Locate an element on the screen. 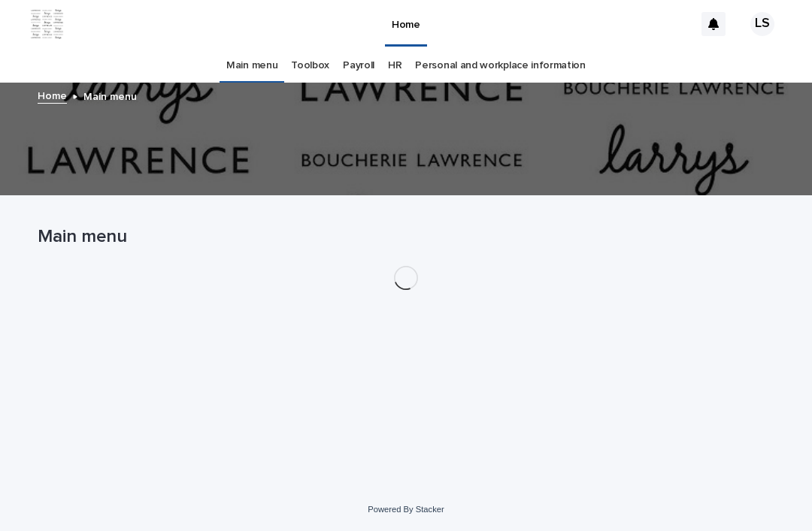  a: Personal and workplace information is located at coordinates (500, 66).